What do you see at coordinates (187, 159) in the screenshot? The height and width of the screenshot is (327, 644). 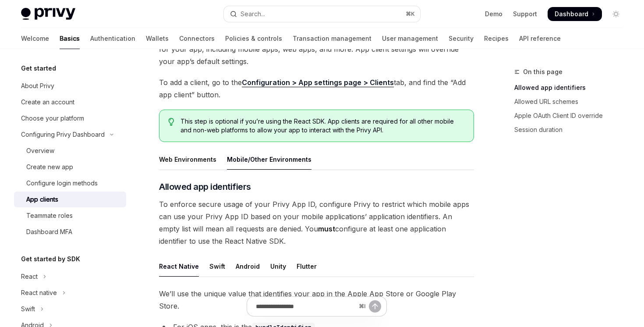 I see `div: Web Environments` at bounding box center [187, 159].